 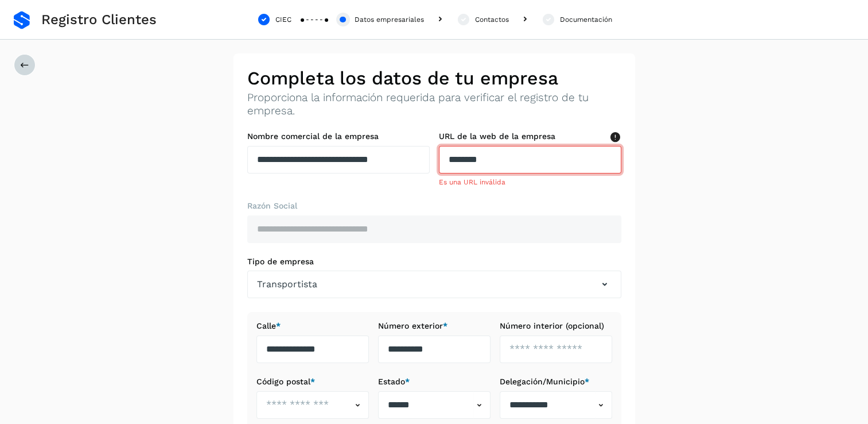 What do you see at coordinates (283, 19) in the screenshot?
I see `div: CIEC` at bounding box center [283, 19].